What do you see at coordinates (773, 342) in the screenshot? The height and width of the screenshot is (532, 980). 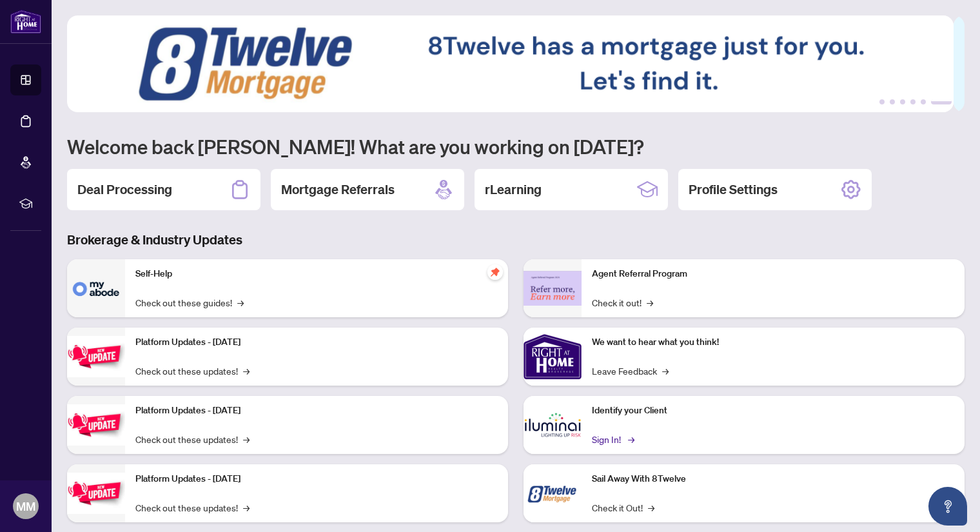 I see `p: We want to hear what you think!` at bounding box center [773, 342].